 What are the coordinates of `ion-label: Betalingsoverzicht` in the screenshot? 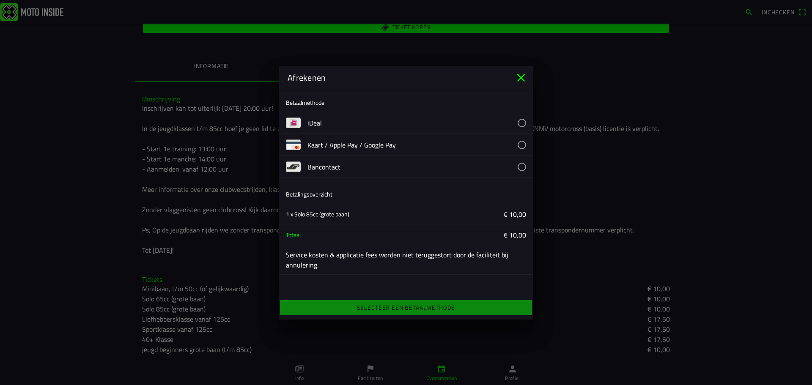 It's located at (309, 194).